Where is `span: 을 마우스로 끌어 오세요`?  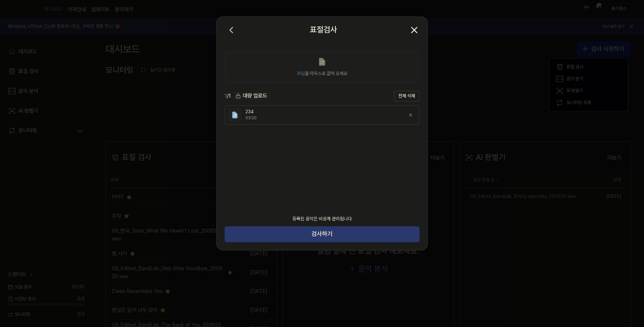
span: 을 마우스로 끌어 오세요 is located at coordinates (322, 73).